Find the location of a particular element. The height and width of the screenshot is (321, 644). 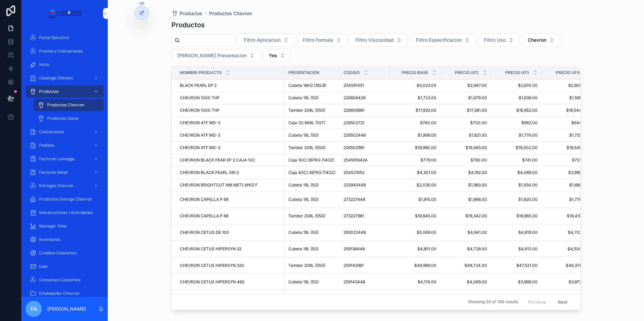

a: $47,521.00 is located at coordinates (516, 266).